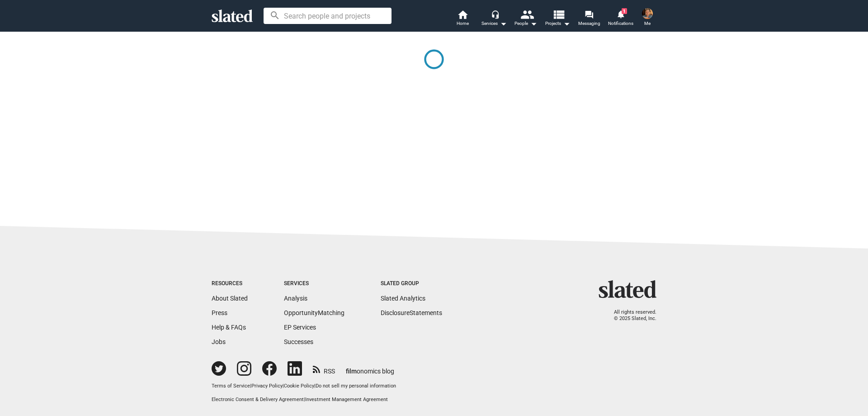 This screenshot has height=416, width=868. Describe the element at coordinates (463, 14) in the screenshot. I see `mat-icon: home` at that location.